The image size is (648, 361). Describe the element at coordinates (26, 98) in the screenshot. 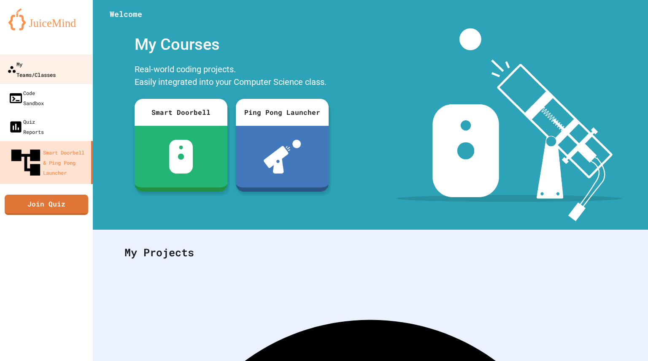

I see `div: Code Sandbox` at that location.